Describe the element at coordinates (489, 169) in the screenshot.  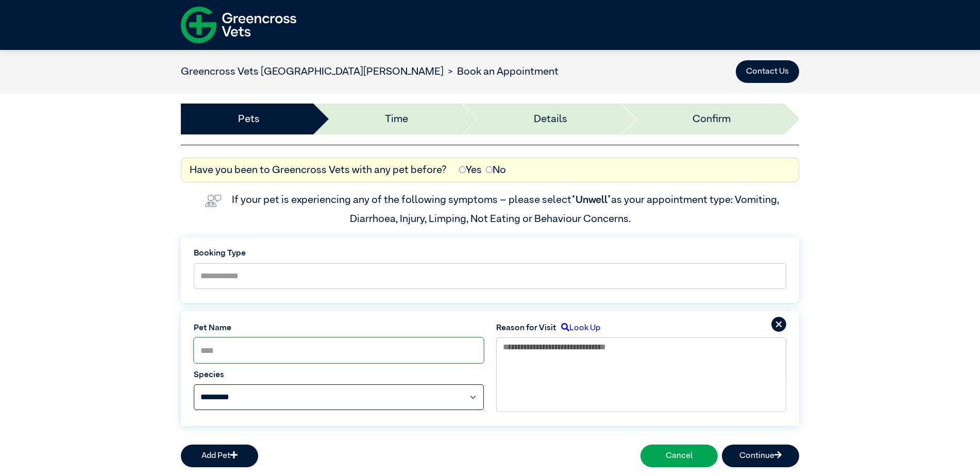
I see `input: No` at that location.